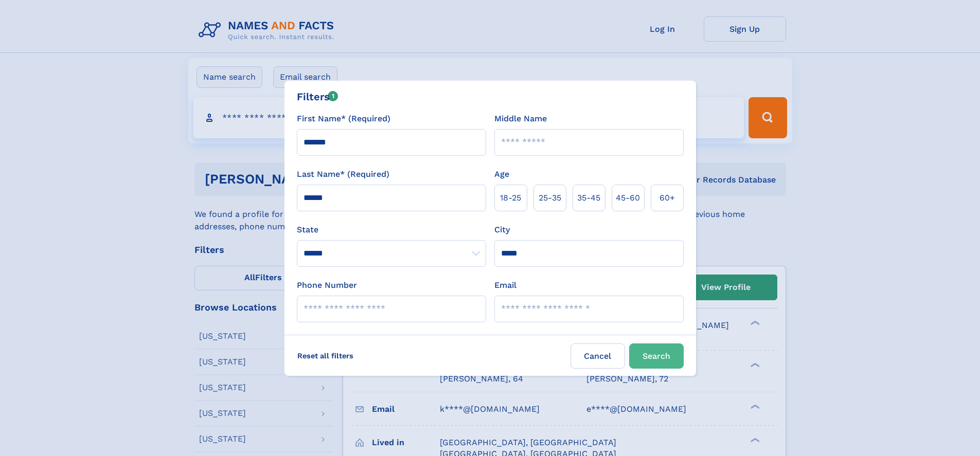  What do you see at coordinates (550, 198) in the screenshot?
I see `span: 25‑35` at bounding box center [550, 198].